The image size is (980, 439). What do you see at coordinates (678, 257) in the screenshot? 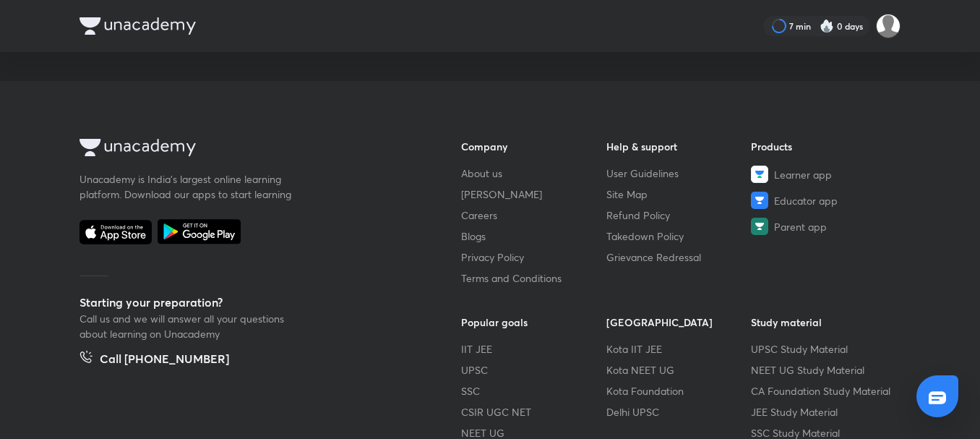
I see `a: Grievance Redressal` at bounding box center [678, 257].